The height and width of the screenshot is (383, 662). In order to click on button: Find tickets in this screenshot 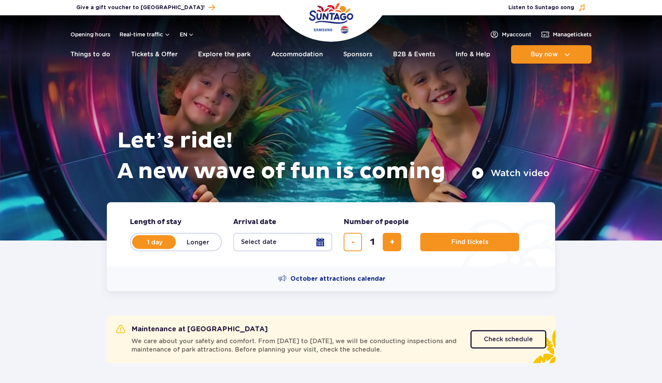, I will do `click(470, 242)`.